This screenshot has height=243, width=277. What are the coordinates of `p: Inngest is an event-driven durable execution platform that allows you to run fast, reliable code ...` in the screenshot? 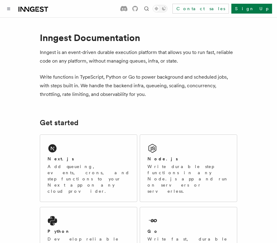 It's located at (139, 57).